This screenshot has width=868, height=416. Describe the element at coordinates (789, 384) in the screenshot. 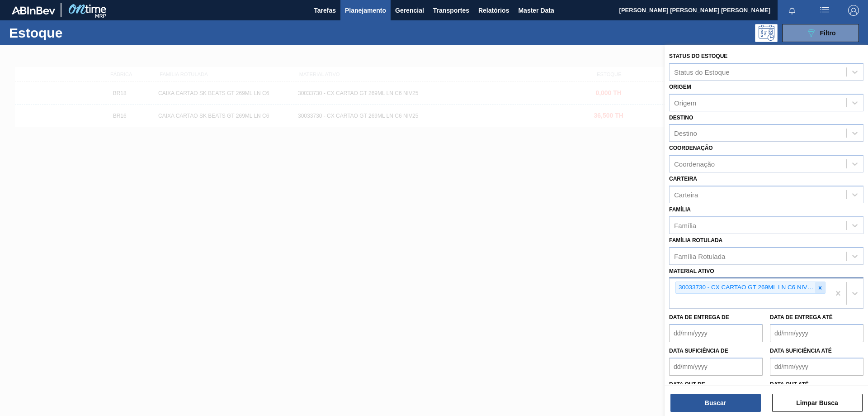

I see `label: Data out até` at that location.